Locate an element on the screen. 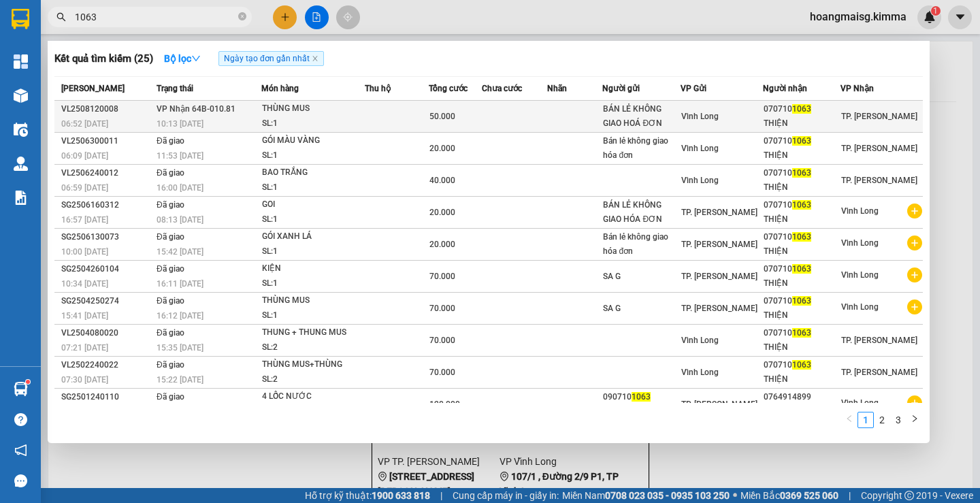  div: 0792138039 is located at coordinates (177, 70).